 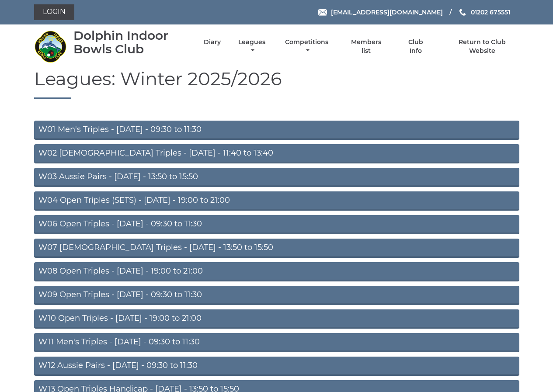 I want to click on a: Return to Club Website, so click(x=481, y=46).